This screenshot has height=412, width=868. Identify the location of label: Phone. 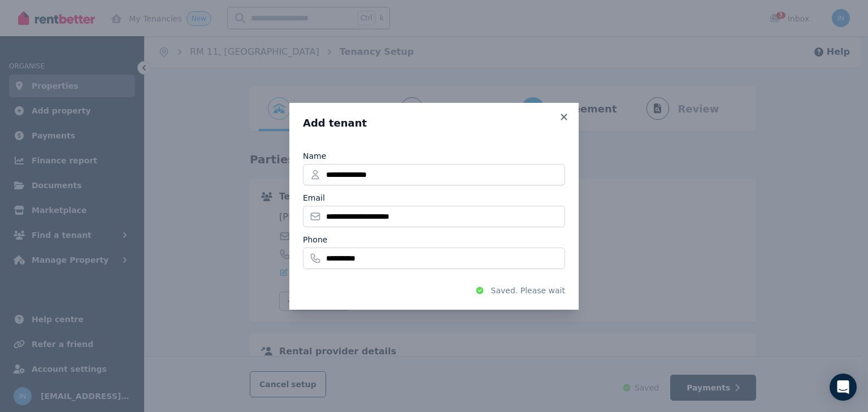
(315, 240).